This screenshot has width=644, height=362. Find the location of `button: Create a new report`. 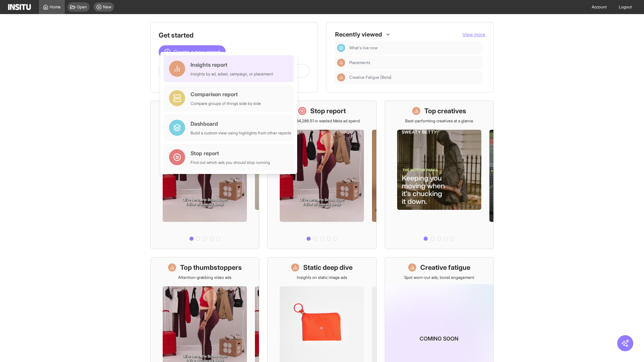

button: Create a new report is located at coordinates (192, 52).